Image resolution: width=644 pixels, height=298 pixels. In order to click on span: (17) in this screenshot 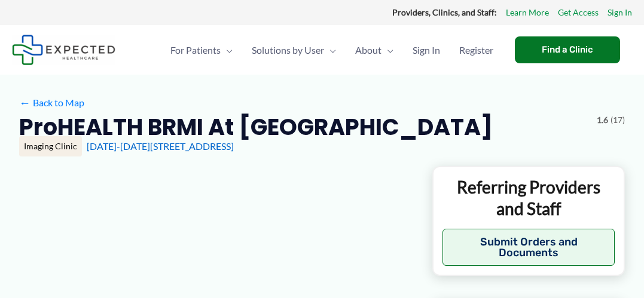, I will do `click(618, 120)`.